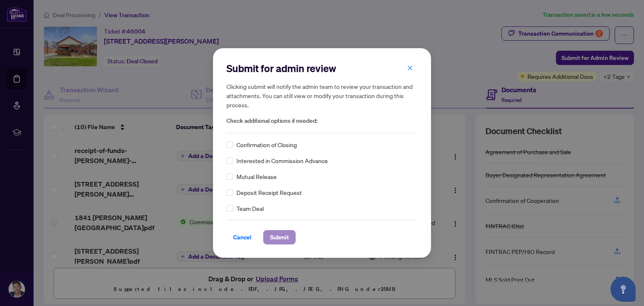  Describe the element at coordinates (322, 96) in the screenshot. I see `h5: Clicking submit will notify the admin team to review your transaction and attachments. You can st...` at that location.